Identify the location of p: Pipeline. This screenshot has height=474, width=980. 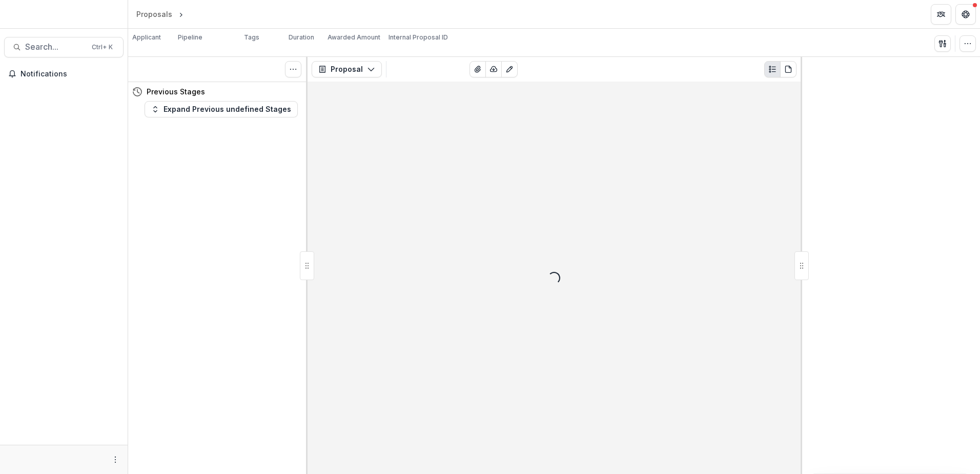
(190, 38).